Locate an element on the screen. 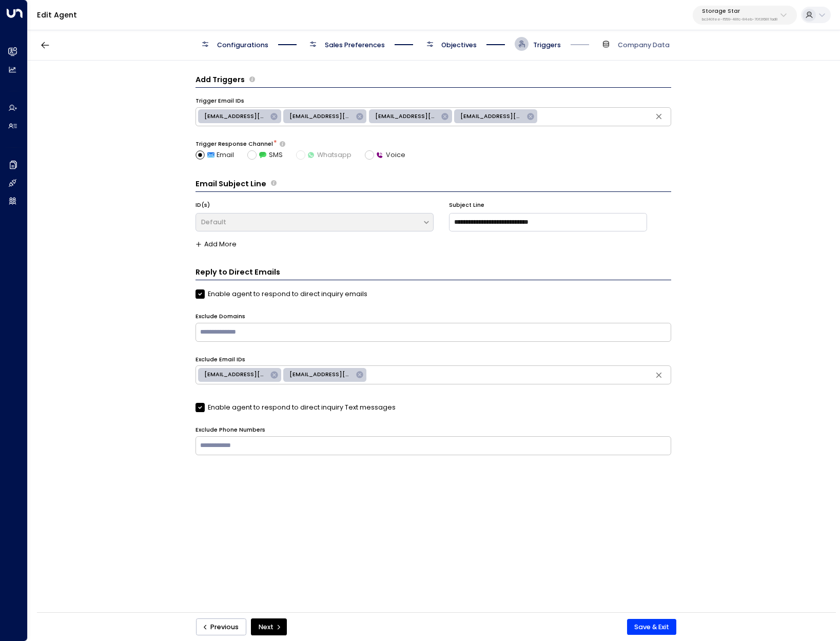 Image resolution: width=840 pixels, height=641 pixels. button: Save & Exit is located at coordinates (652, 627).